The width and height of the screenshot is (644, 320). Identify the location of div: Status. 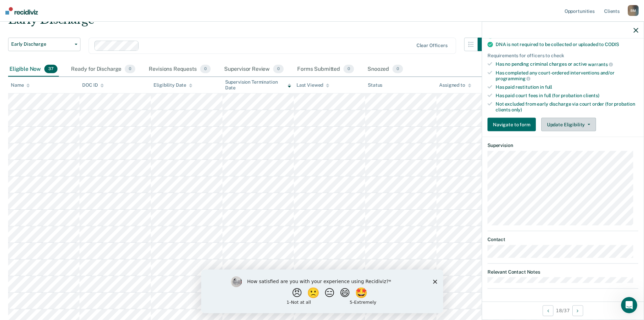
(375, 85).